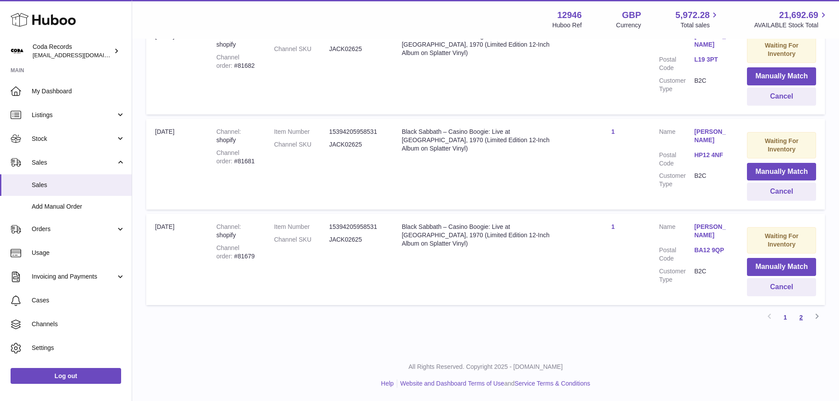  Describe the element at coordinates (78, 206) in the screenshot. I see `span: Add Manual Order` at that location.